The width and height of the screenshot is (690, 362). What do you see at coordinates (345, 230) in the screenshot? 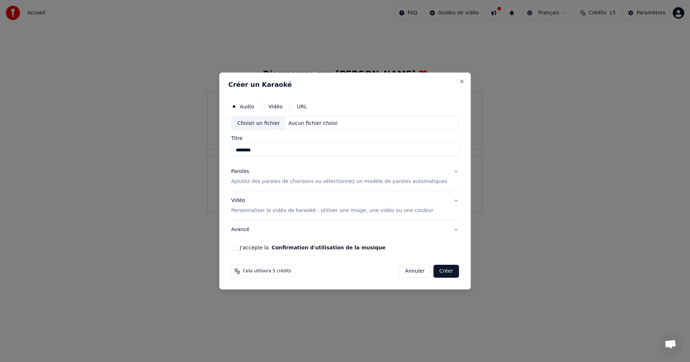
I see `button: Avancé` at bounding box center [345, 230].